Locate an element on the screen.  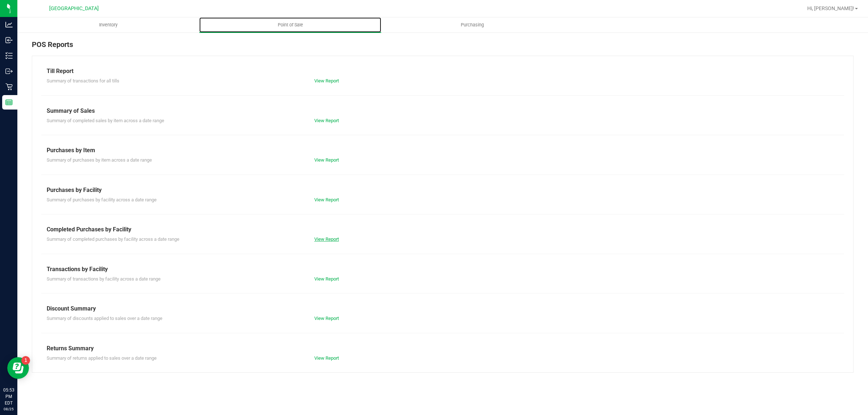
span: Summary of purchases by item across a date range is located at coordinates (99, 160).